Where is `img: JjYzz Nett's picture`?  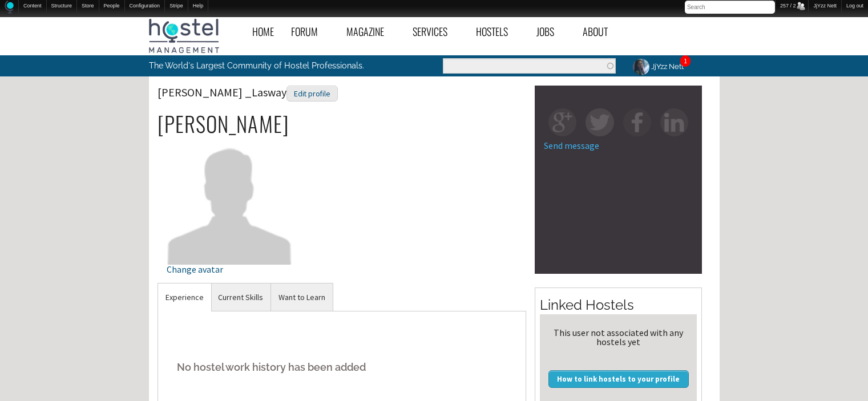 img: JjYzz Nett's picture is located at coordinates (641, 67).